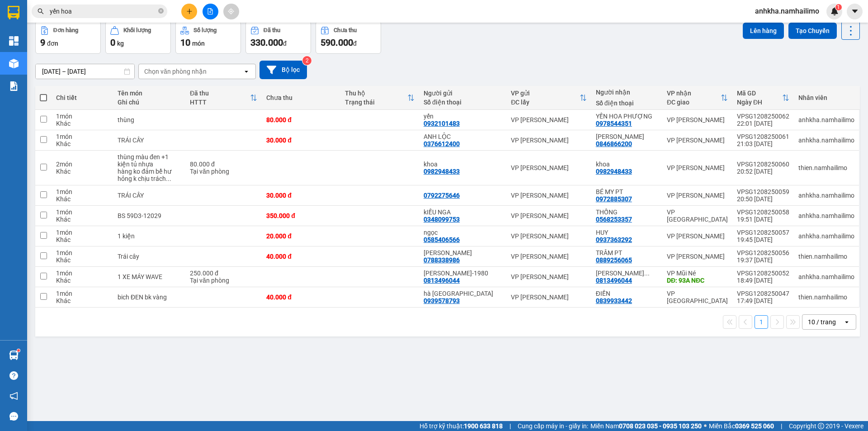 The image size is (868, 431). Describe the element at coordinates (41, 11) in the screenshot. I see `span: search` at that location.